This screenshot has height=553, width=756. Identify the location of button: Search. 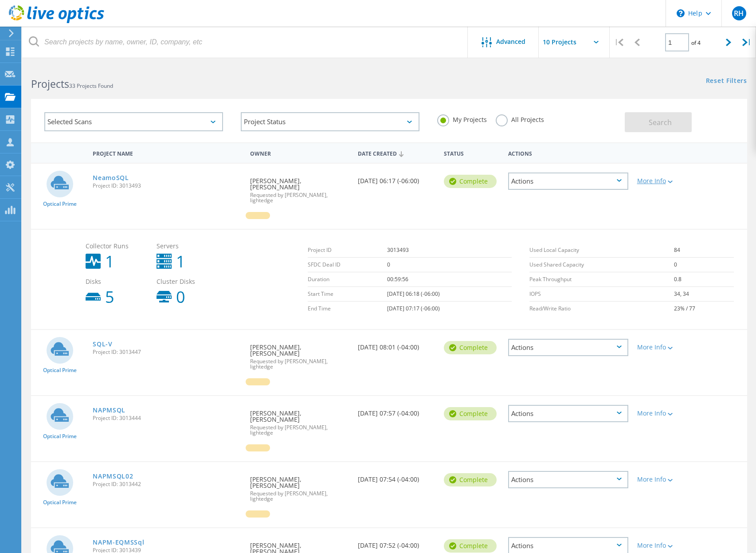
(659, 122).